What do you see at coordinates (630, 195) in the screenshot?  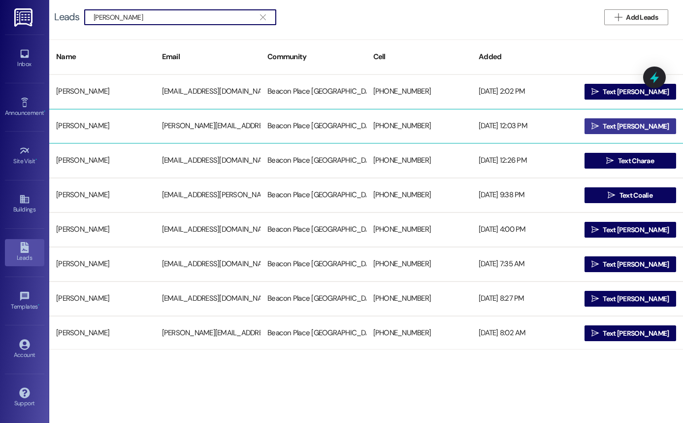 I see `button: Text Coalie` at bounding box center [630, 195].